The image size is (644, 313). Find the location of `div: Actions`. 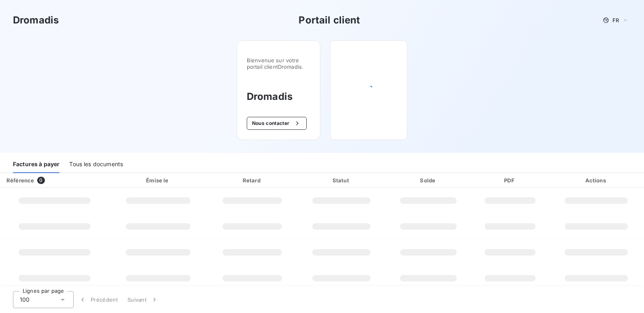

div: Actions is located at coordinates (596, 180).